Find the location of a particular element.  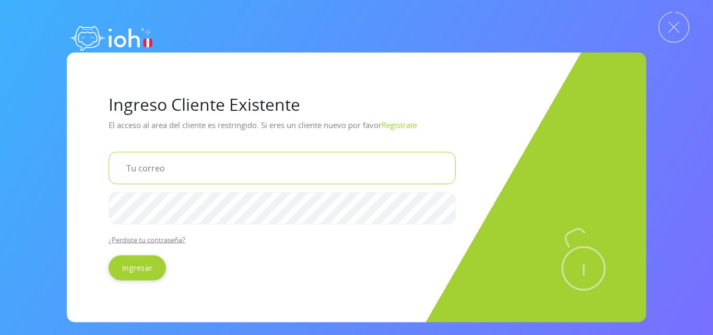

a: Registrate is located at coordinates (400, 124).